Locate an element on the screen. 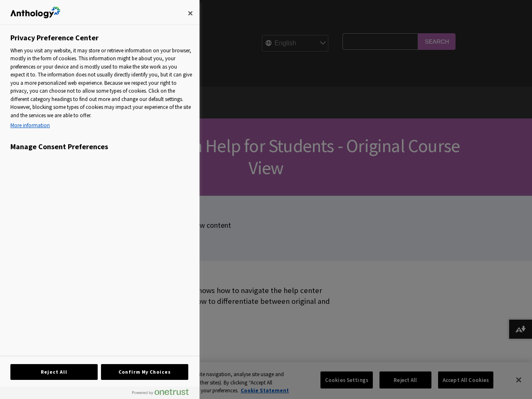  button: Close is located at coordinates (190, 13).